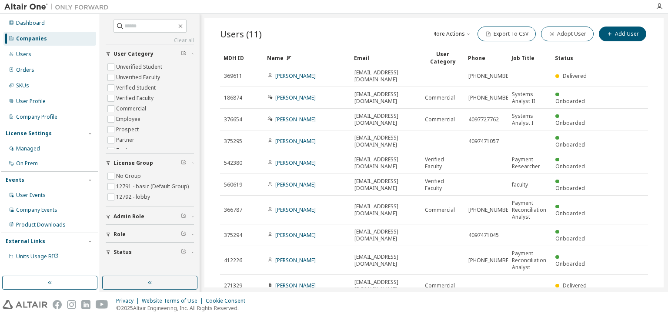  What do you see at coordinates (530, 98) in the screenshot?
I see `span: Systems Analyst II` at bounding box center [530, 98].